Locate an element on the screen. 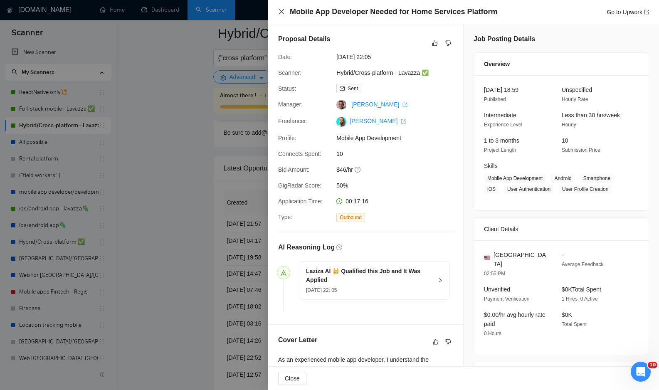  span: $0K is located at coordinates (567, 315).